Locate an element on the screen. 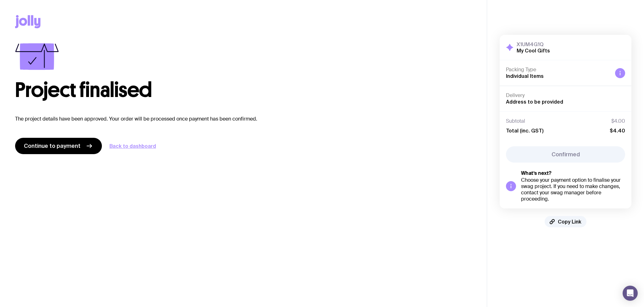 The width and height of the screenshot is (644, 307). div: Open Intercom Messenger is located at coordinates (630, 293).